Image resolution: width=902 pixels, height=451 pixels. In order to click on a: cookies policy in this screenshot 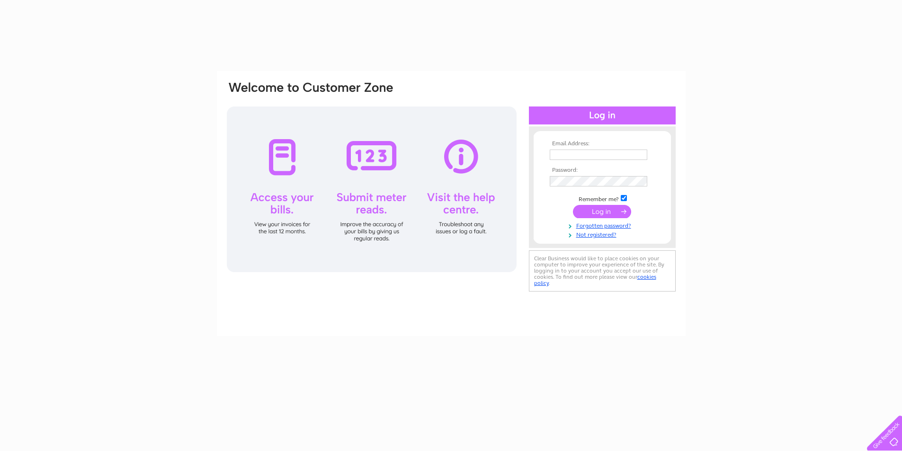, I will do `click(595, 280)`.